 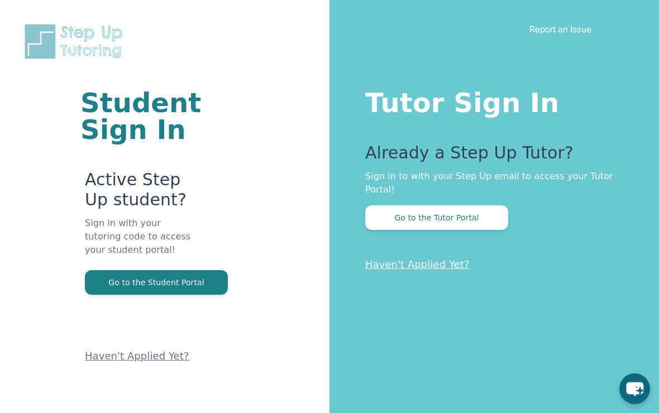 What do you see at coordinates (560, 29) in the screenshot?
I see `a: Report an Issue` at bounding box center [560, 29].